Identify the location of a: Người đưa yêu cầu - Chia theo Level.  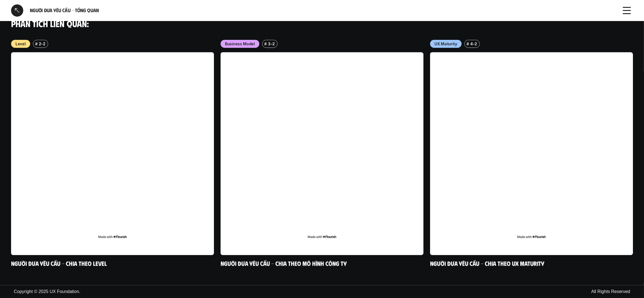
(59, 263).